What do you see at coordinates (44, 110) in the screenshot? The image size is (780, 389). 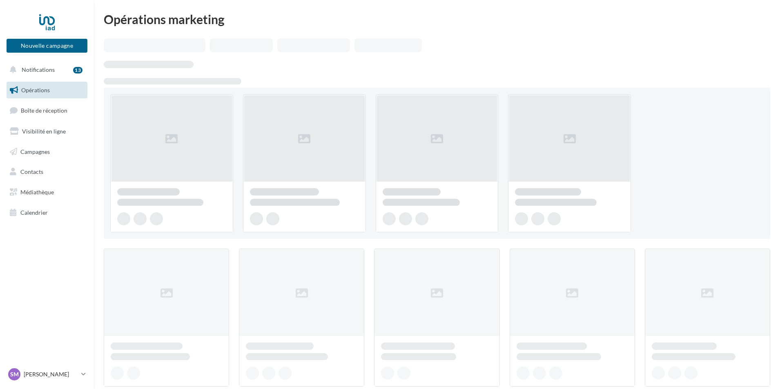 I see `span: Boîte de réception` at bounding box center [44, 110].